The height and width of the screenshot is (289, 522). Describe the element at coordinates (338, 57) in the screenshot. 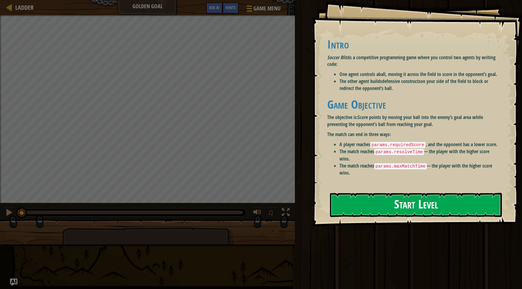

I see `em: Soccer Blitz` at that location.